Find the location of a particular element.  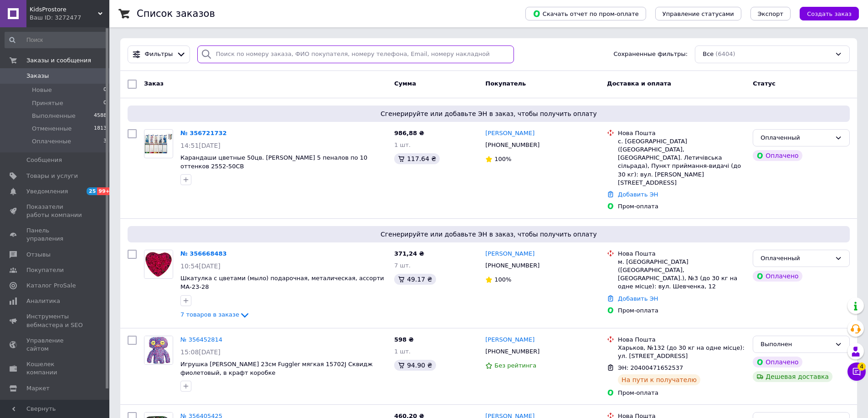

span: Управление статусами is located at coordinates (698, 14).